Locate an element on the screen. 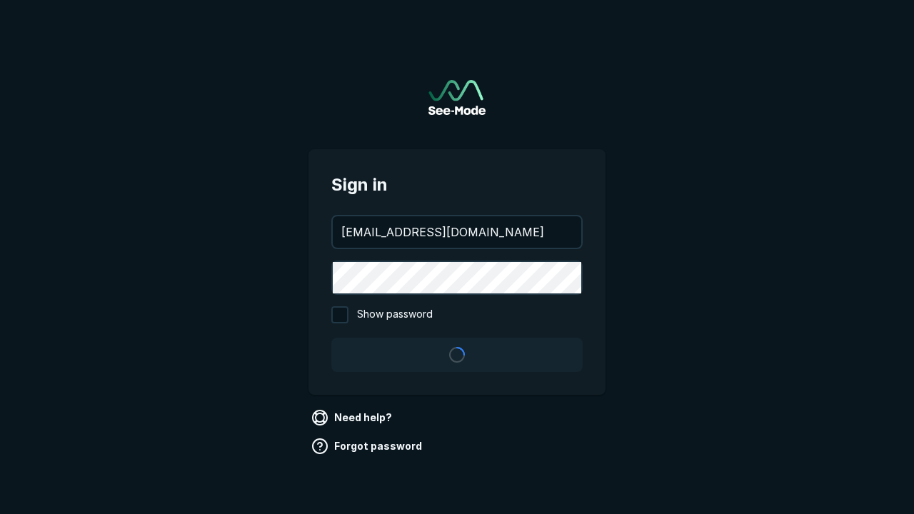 The image size is (914, 514). img: See-Mode Logo is located at coordinates (457, 97).